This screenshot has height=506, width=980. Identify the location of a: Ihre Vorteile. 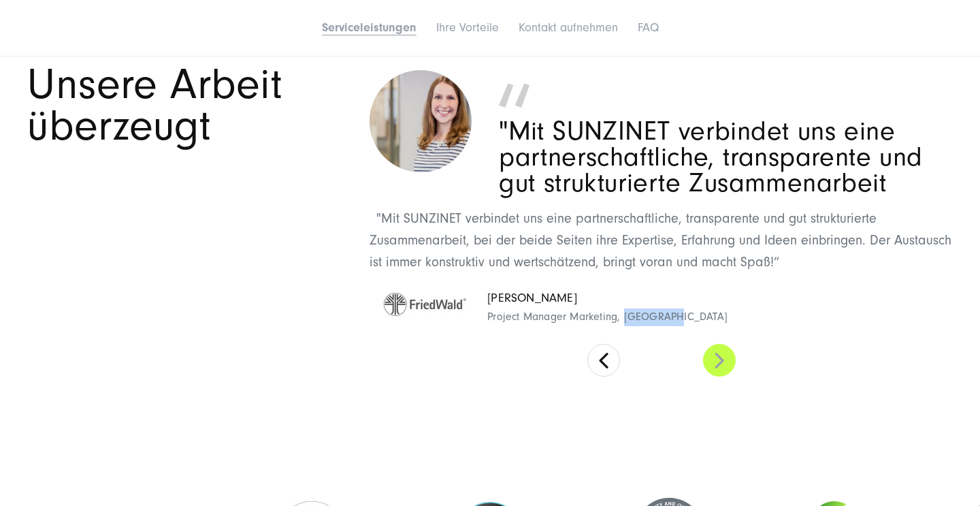
(468, 27).